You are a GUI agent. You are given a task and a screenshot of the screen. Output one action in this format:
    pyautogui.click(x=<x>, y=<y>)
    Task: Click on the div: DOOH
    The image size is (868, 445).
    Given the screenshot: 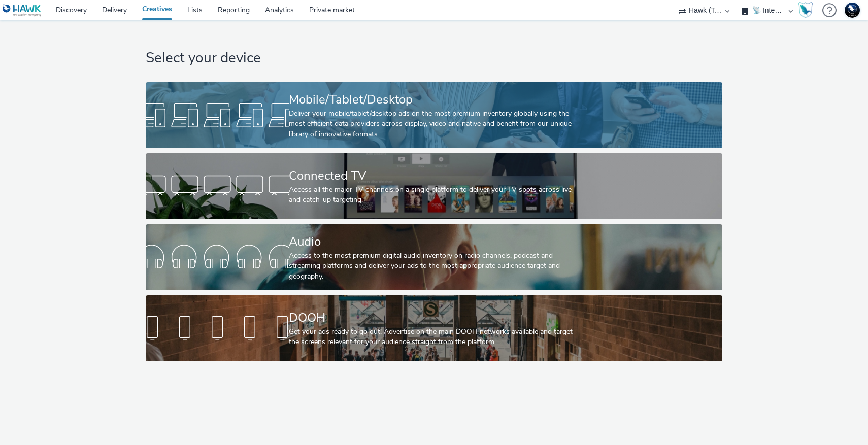 What is the action you would take?
    pyautogui.click(x=432, y=318)
    